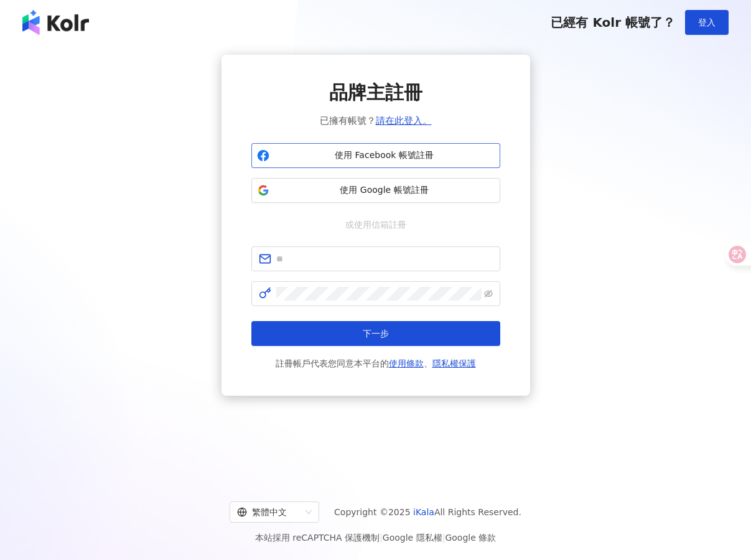 The height and width of the screenshot is (560, 751). What do you see at coordinates (376, 121) in the screenshot?
I see `span: 已擁有帳號？` at bounding box center [376, 121].